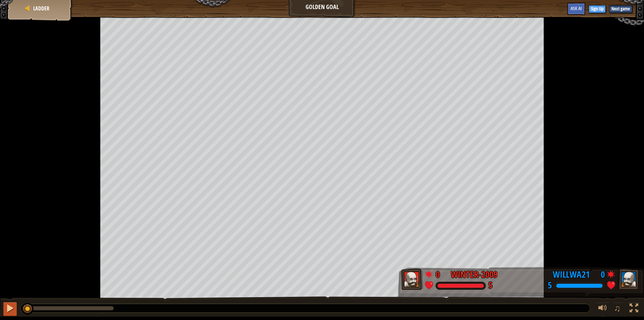 The image size is (644, 320). What do you see at coordinates (40, 8) in the screenshot?
I see `a: Ladder` at bounding box center [40, 8].